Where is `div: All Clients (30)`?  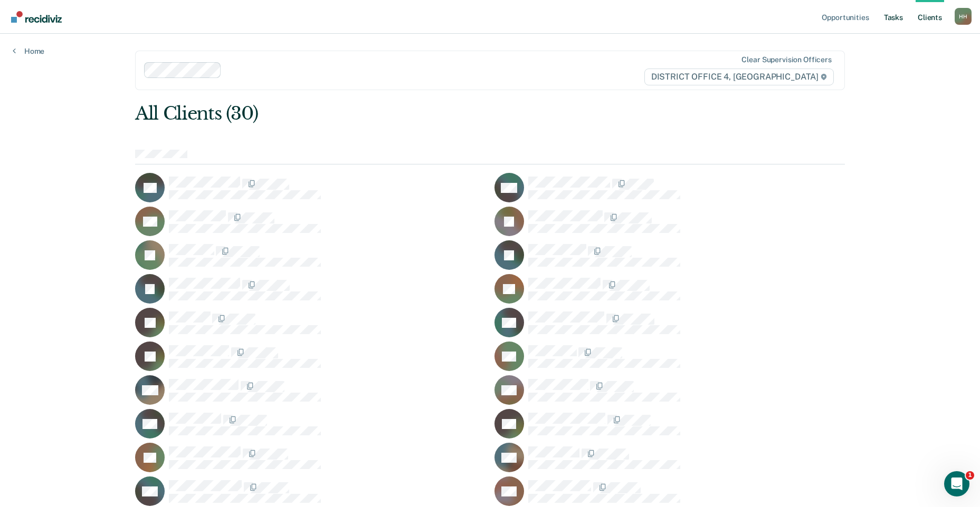 div: All Clients (30) is located at coordinates (419, 113).